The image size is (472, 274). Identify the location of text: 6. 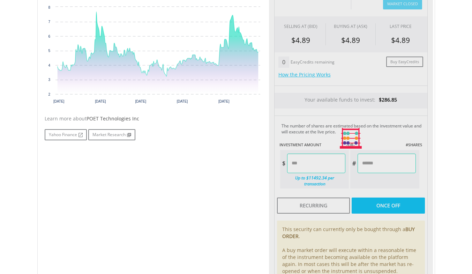
(49, 36).